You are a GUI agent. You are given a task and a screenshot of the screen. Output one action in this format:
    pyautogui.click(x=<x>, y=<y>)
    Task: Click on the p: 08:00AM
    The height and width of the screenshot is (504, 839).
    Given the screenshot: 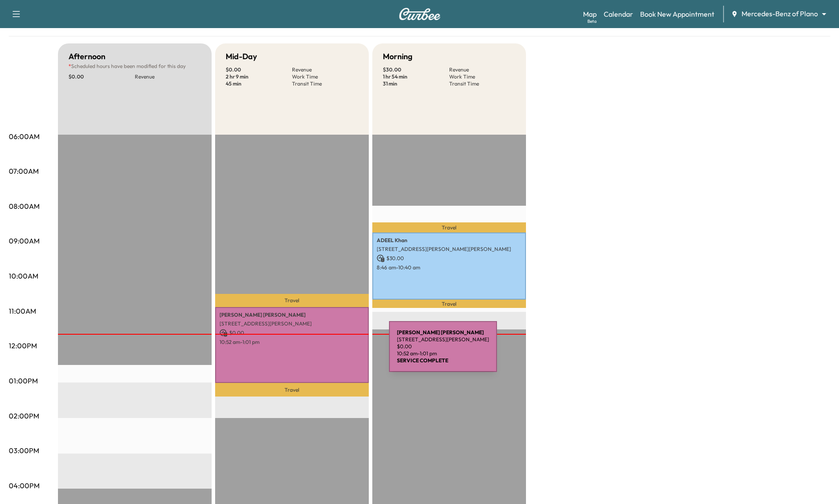 What is the action you would take?
    pyautogui.click(x=24, y=206)
    